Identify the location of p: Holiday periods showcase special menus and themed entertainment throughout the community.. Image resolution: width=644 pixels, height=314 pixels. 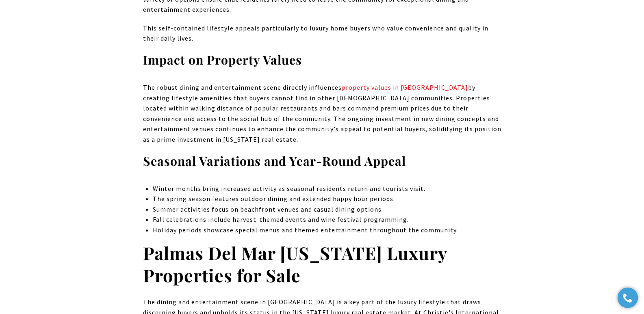
(326, 230).